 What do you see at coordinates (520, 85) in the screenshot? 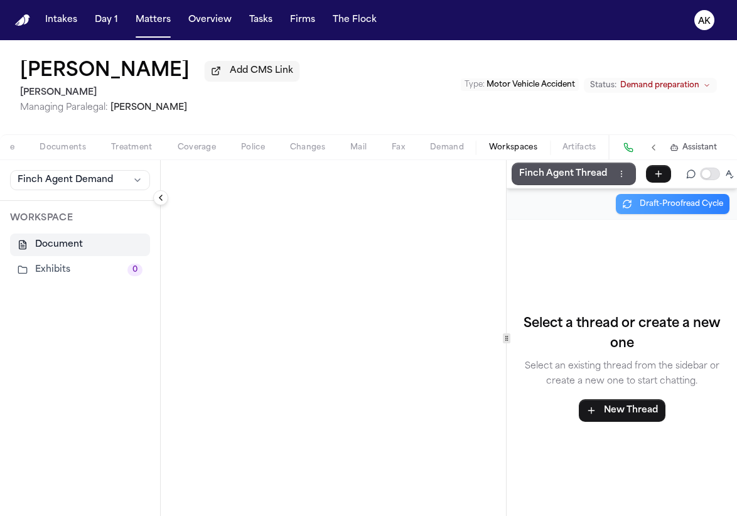
I see `button: Edit Type: Motor Vehicle Accident` at bounding box center [520, 85].